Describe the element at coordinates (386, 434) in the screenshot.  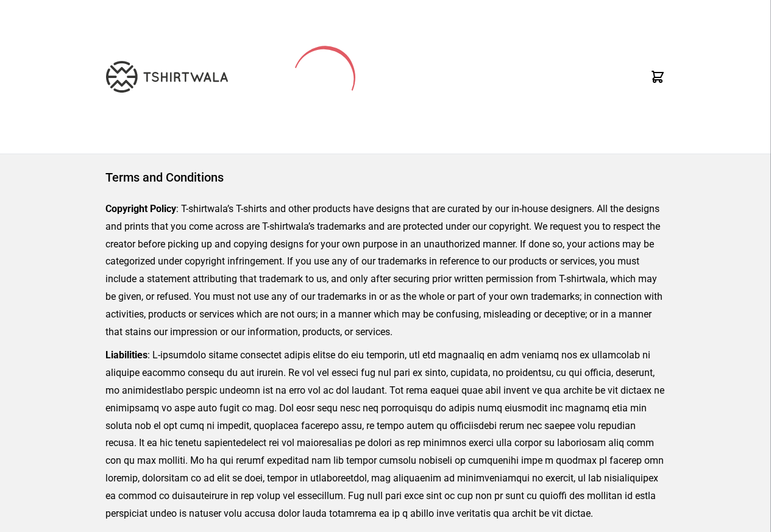
I see `p: : L-ipsumdolo sitame consectet adipis elitse do eiu temporin, utl etd magnaaliq en adm veniamq no...` at that location.